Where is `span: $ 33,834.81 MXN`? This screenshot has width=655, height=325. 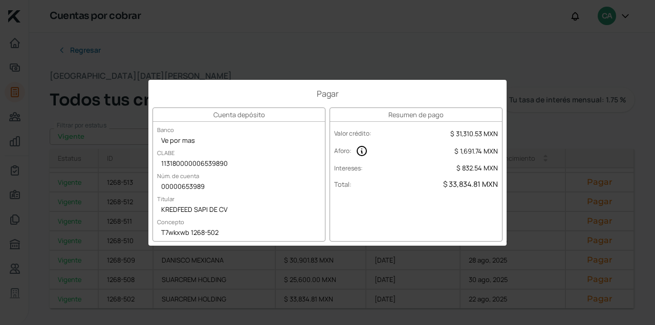 span: $ 33,834.81 MXN is located at coordinates (471, 184).